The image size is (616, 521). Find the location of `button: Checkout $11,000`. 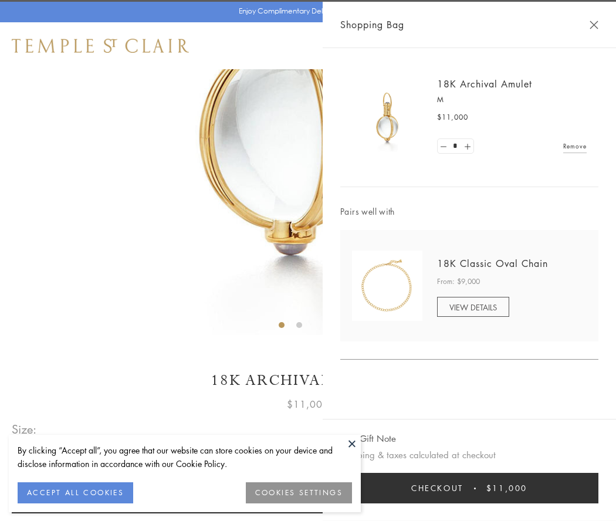

button: Checkout $11,000 is located at coordinates (469, 488).